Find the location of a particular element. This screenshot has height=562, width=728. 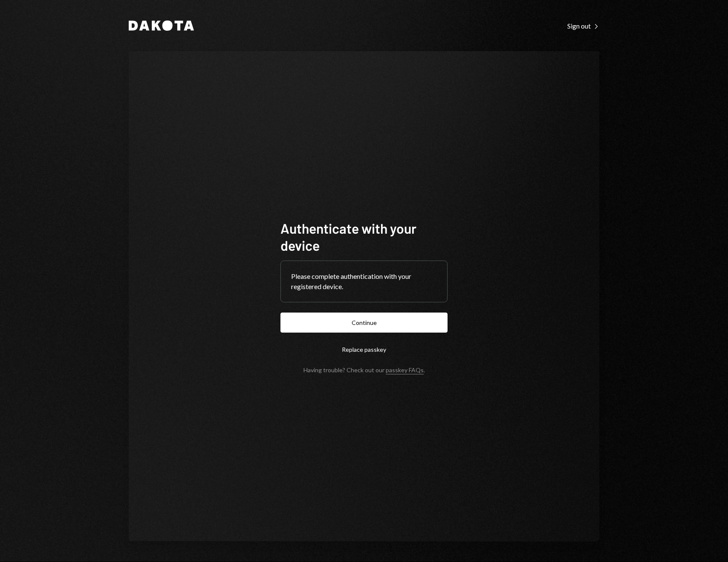

h1: Authenticate with your device is located at coordinates (364, 237).